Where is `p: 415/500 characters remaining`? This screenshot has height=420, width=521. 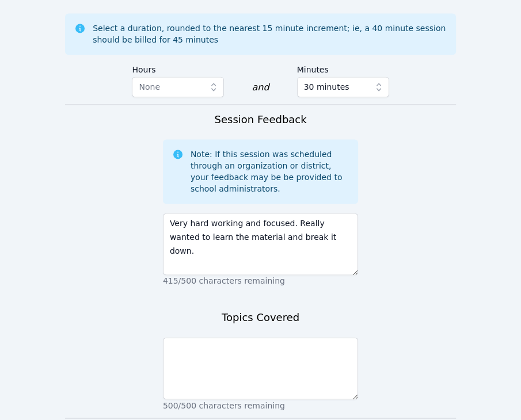
p: 415/500 characters remaining is located at coordinates (260, 281).